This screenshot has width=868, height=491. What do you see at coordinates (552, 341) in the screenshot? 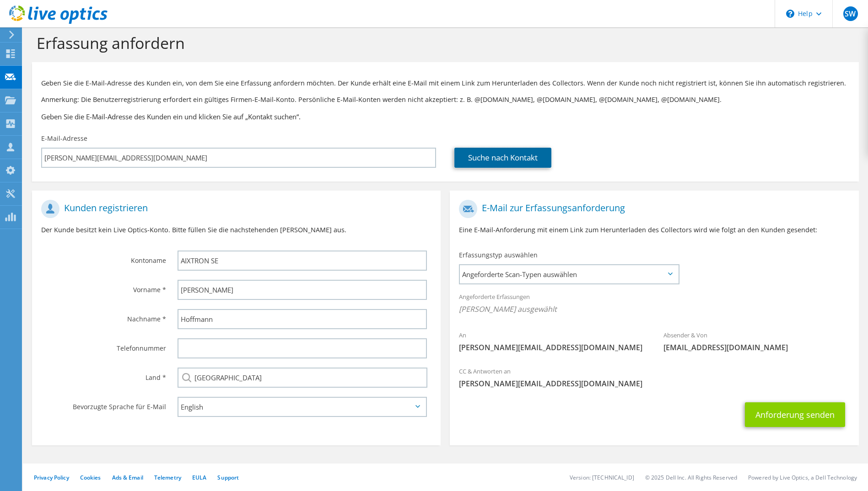
I see `div: An` at bounding box center [552, 341].